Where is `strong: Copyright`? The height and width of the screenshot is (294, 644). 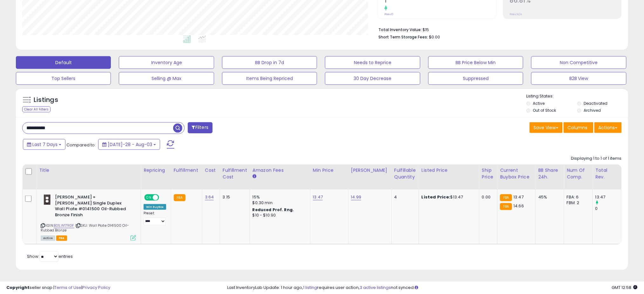
strong: Copyright is located at coordinates (18, 287).